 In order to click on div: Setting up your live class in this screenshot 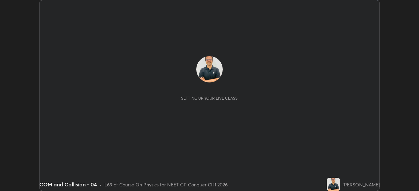, I will do `click(209, 98)`.